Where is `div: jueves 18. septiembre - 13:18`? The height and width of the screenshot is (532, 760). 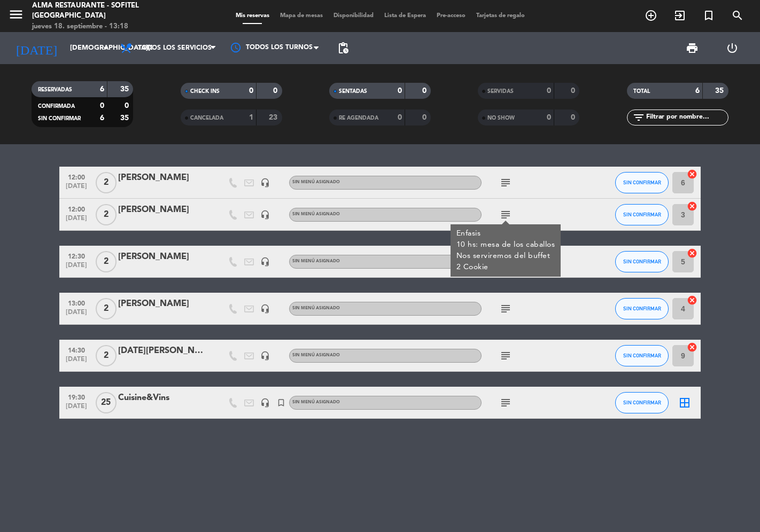 div: jueves 18. septiembre - 13:18 is located at coordinates (107, 27).